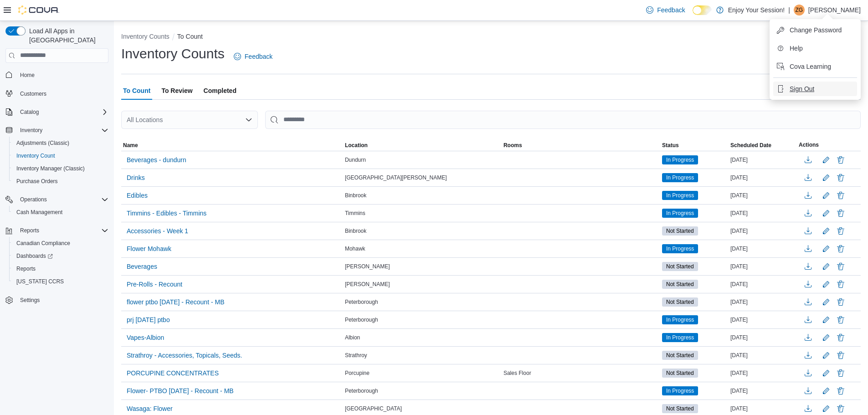 Image resolution: width=868 pixels, height=415 pixels. Describe the element at coordinates (60, 256) in the screenshot. I see `span: Dashboards` at that location.